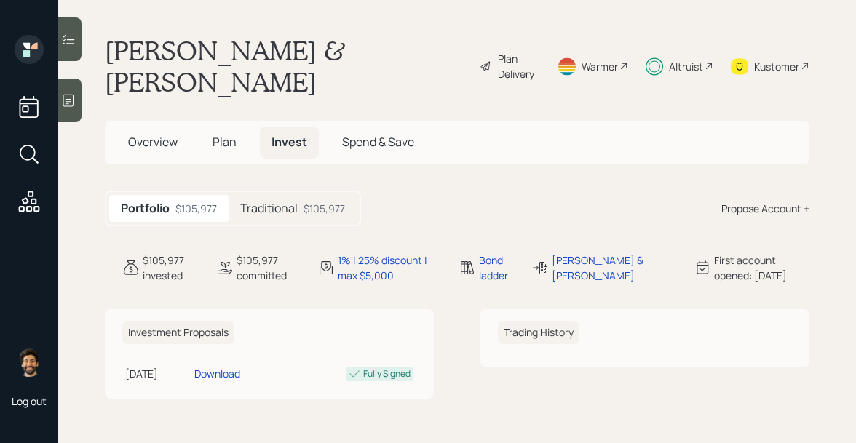  What do you see at coordinates (178, 333) in the screenshot?
I see `h6: Investment Proposals` at bounding box center [178, 333].